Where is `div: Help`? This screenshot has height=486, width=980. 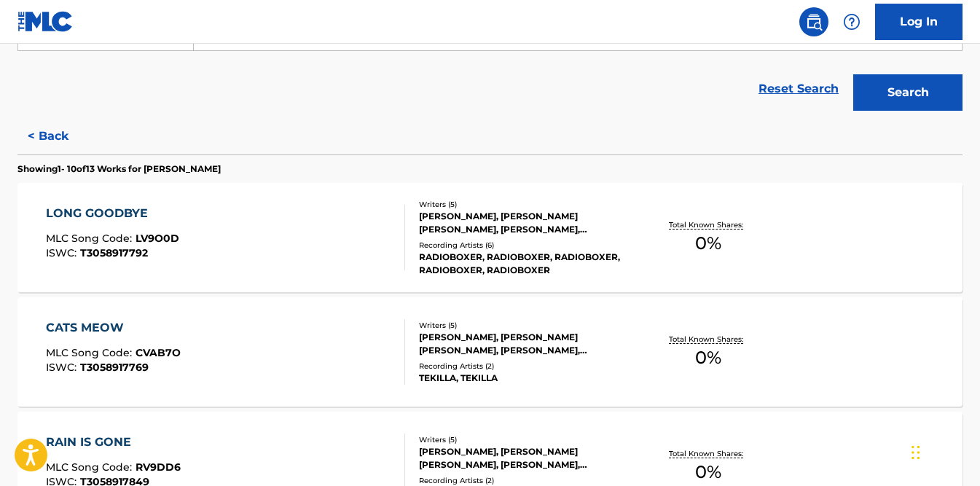 div: Help is located at coordinates (852, 22).